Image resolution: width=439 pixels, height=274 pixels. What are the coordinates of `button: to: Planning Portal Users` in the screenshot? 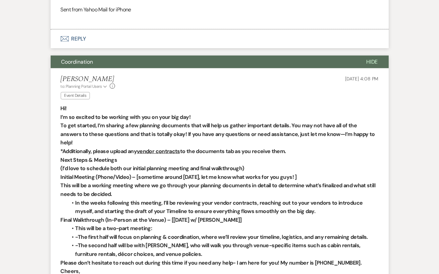 It's located at (84, 86).